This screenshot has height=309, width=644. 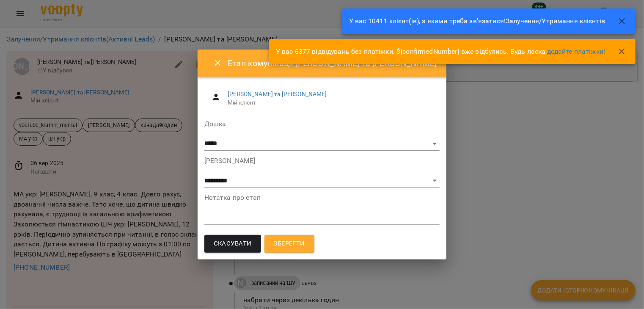 What do you see at coordinates (440, 52) in the screenshot?
I see `p: У вас 6377 відвідувань без платіжки. ${confirmedNumber} вже відбулись. Будь ласка,` at bounding box center [440, 52].